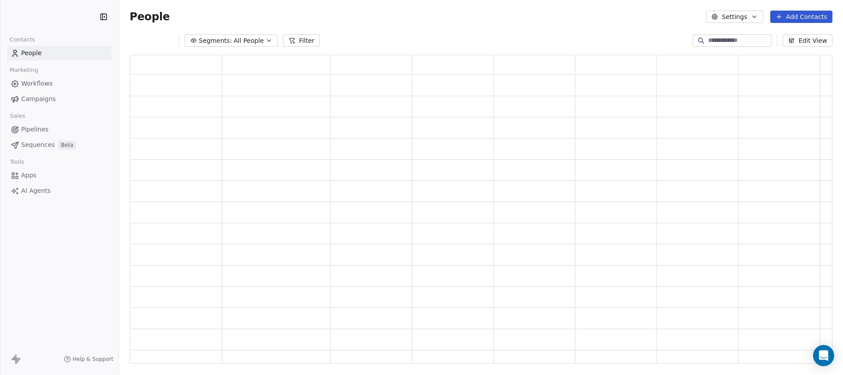 This screenshot has width=843, height=375. What do you see at coordinates (59, 83) in the screenshot?
I see `a: Workflows` at bounding box center [59, 83].